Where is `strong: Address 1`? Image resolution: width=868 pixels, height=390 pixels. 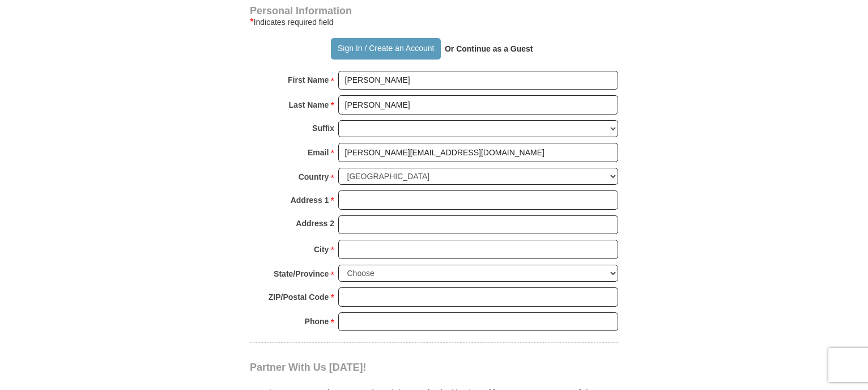 strong: Address 1 is located at coordinates (310, 200).